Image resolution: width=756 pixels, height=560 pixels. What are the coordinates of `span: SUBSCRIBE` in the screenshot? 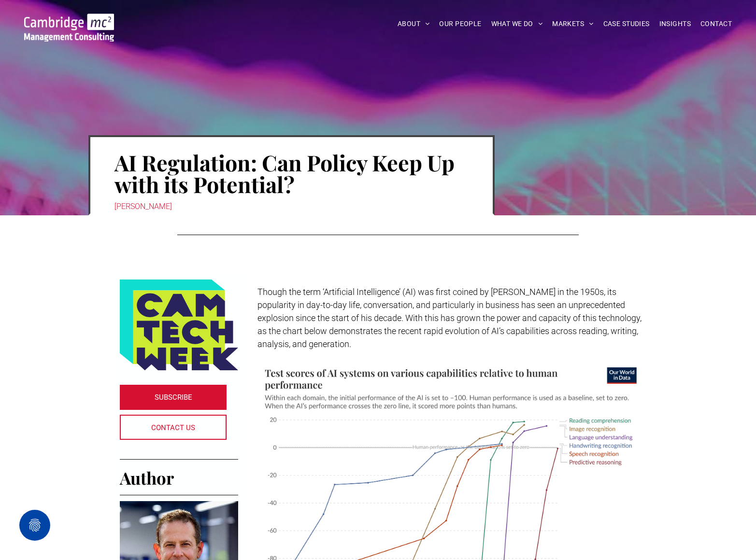 It's located at (174, 397).